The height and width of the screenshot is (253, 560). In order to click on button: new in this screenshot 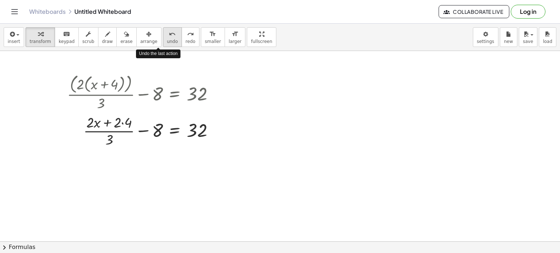, I will do `click(508, 37)`.